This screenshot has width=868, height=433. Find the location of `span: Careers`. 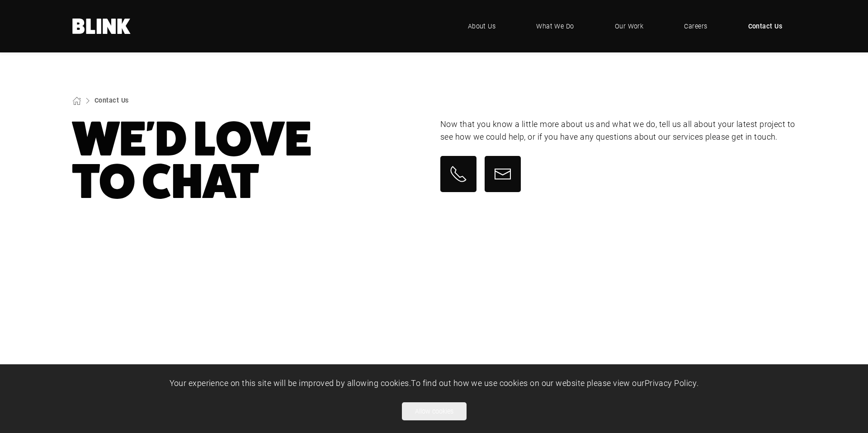

span: Careers is located at coordinates (695, 26).